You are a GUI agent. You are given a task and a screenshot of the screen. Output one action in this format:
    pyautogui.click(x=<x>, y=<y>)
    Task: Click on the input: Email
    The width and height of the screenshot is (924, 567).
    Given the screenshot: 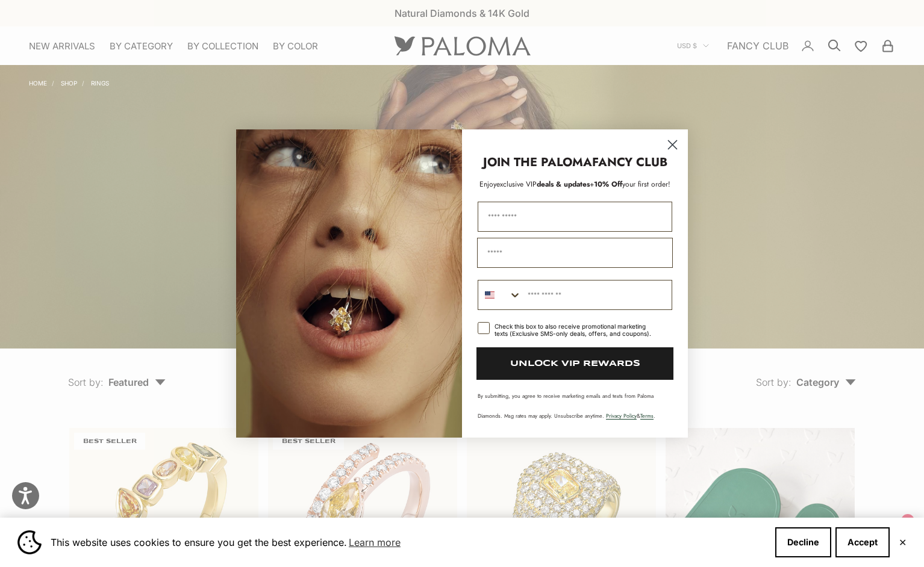 What is the action you would take?
    pyautogui.click(x=575, y=253)
    